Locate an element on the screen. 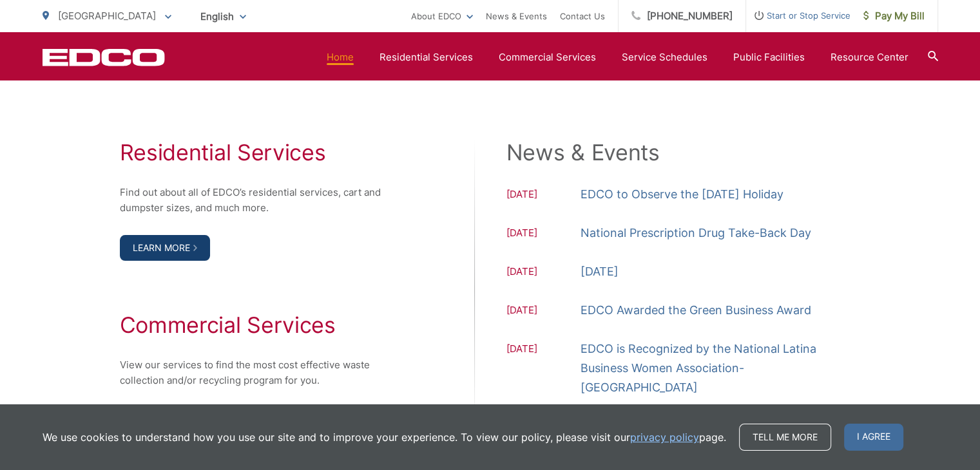  a: EDCD logo. Return to the homepage. is located at coordinates (104, 57).